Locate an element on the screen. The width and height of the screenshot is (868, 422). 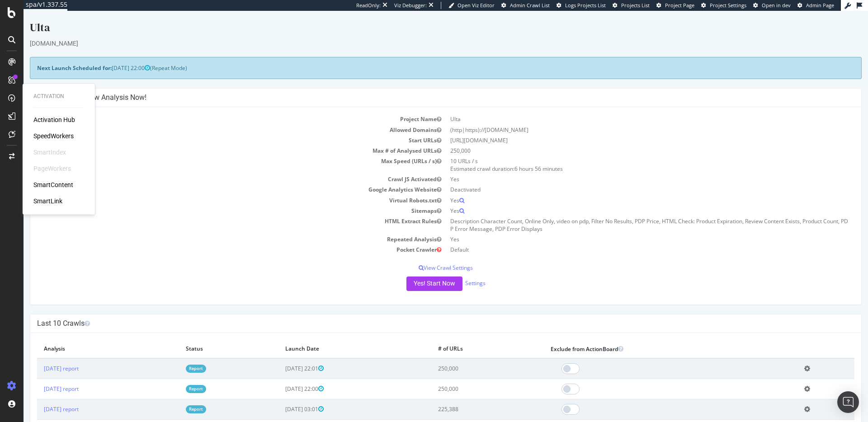
th: Analysis is located at coordinates (85, 338).